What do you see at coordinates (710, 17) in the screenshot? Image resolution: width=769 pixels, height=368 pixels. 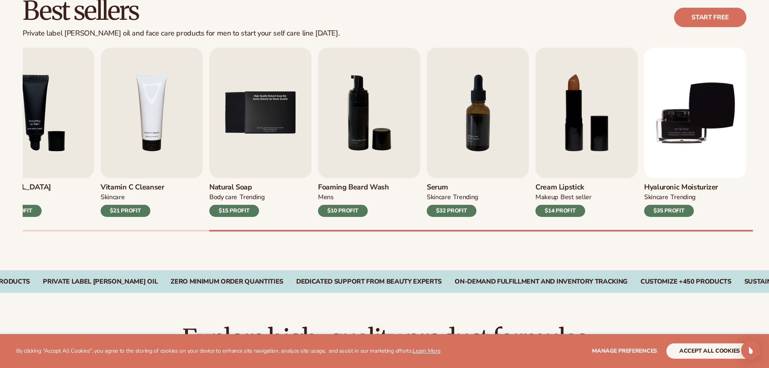 I see `a: Start free` at bounding box center [710, 17].